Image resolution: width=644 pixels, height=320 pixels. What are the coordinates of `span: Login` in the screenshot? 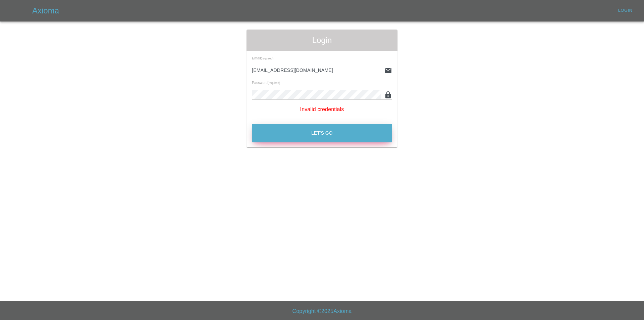 It's located at (322, 40).